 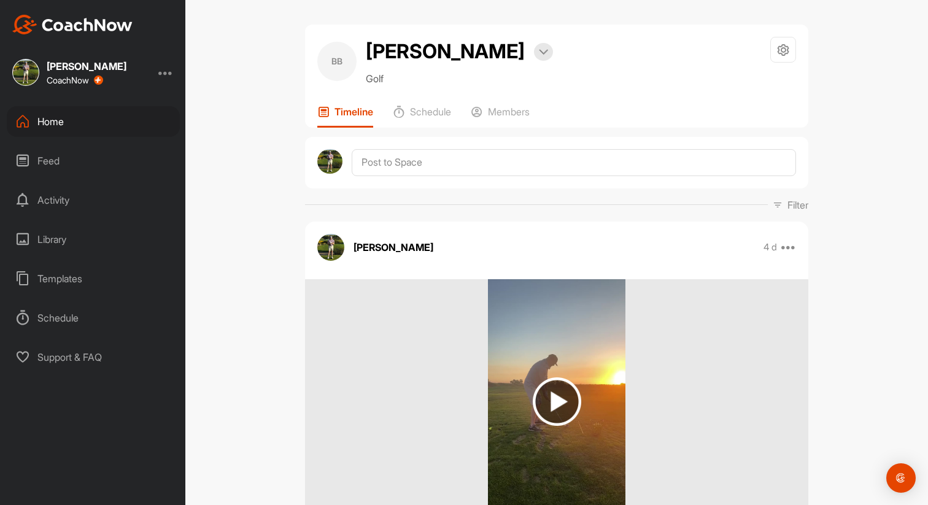 What do you see at coordinates (430, 112) in the screenshot?
I see `p: Schedule` at bounding box center [430, 112].